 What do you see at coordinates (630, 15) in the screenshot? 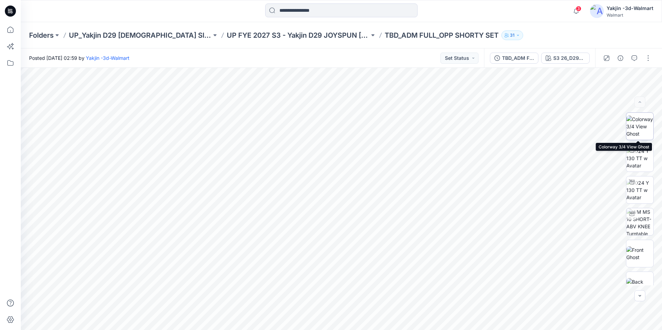
I see `div: Walmart` at bounding box center [630, 15].